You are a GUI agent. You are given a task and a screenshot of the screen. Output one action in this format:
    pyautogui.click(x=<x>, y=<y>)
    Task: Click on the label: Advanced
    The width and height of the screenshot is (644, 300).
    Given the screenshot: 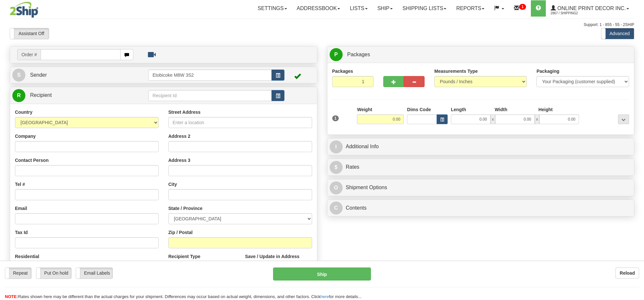 What is the action you would take?
    pyautogui.click(x=618, y=34)
    